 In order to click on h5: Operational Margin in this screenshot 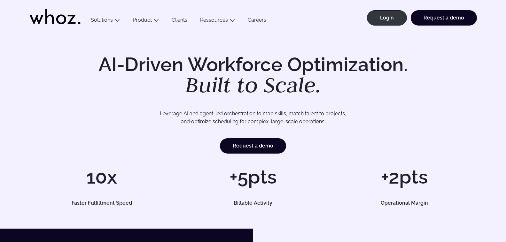, I will do `click(404, 203)`.